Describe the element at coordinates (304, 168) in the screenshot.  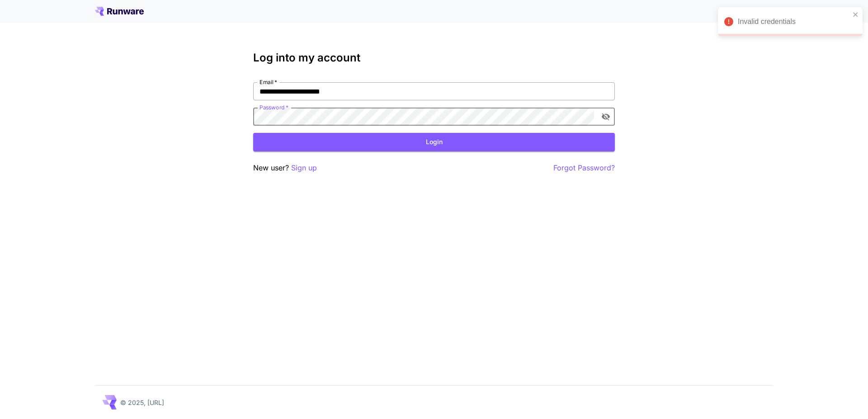
I see `p: Sign up` at that location.